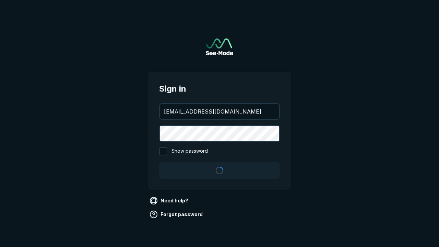  What do you see at coordinates (177, 214) in the screenshot?
I see `a: Forgot password` at bounding box center [177, 214].